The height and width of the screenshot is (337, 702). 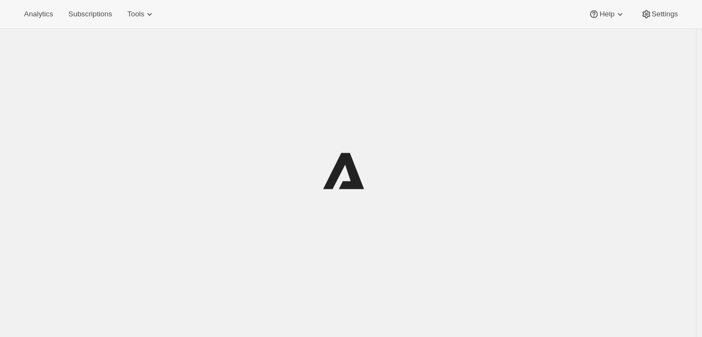 What do you see at coordinates (135, 14) in the screenshot?
I see `span: Tools` at bounding box center [135, 14].